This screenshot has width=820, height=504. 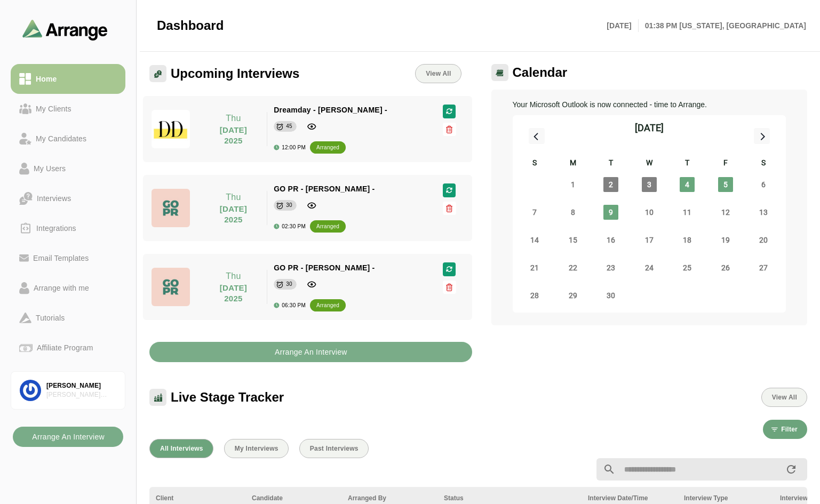 What do you see at coordinates (764, 213) in the screenshot?
I see `span: Saturday, September 13, 2025` at bounding box center [764, 213].